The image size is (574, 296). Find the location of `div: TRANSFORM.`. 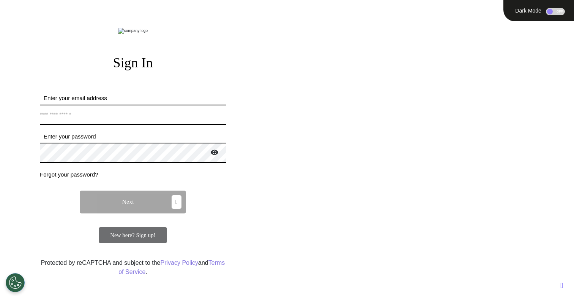

div: TRANSFORM. is located at coordinates (428, 77).